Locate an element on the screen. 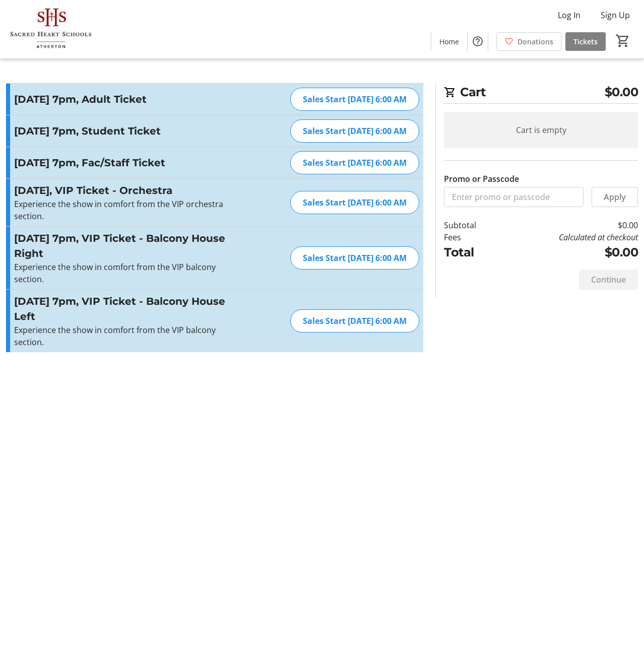  input: Enter promo or passcode is located at coordinates (514, 197).